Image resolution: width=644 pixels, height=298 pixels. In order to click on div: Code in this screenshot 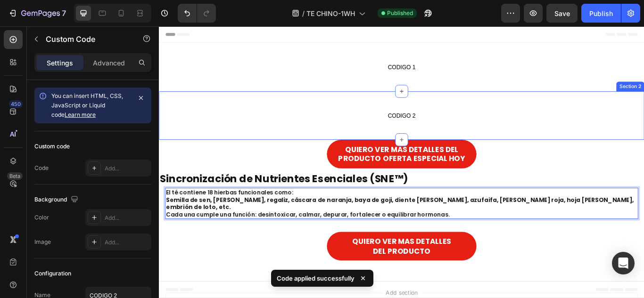, I will do `click(42, 168)`.